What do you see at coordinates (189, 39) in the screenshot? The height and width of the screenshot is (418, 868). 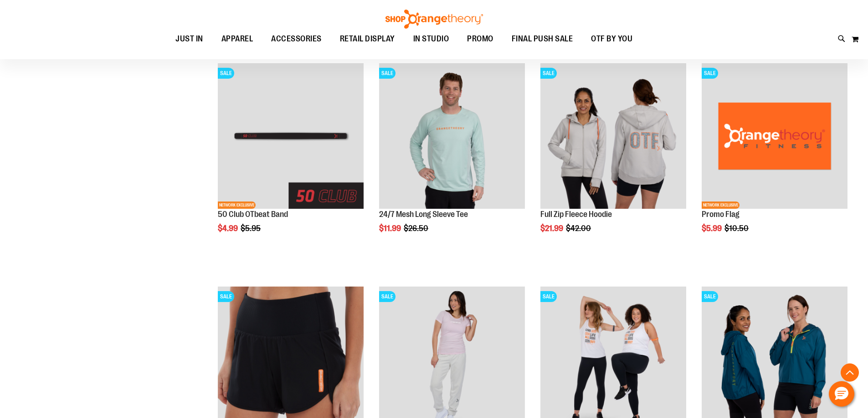 I see `a: JUST IN` at bounding box center [189, 39].